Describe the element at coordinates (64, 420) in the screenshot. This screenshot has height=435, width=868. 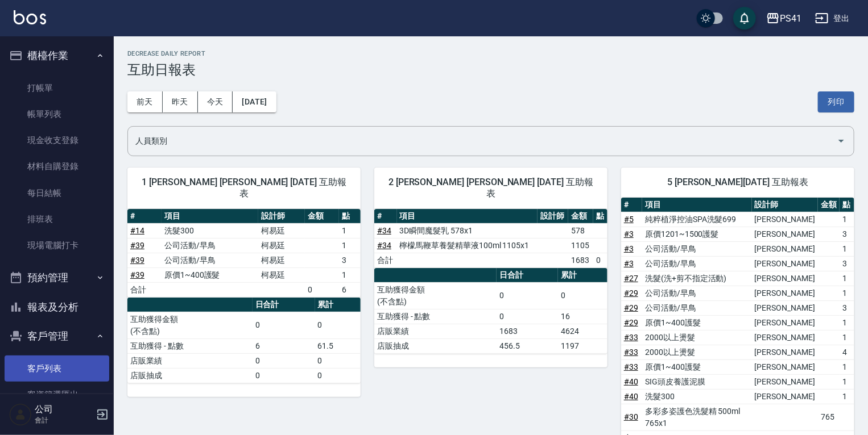
I see `p: 會計` at that location.